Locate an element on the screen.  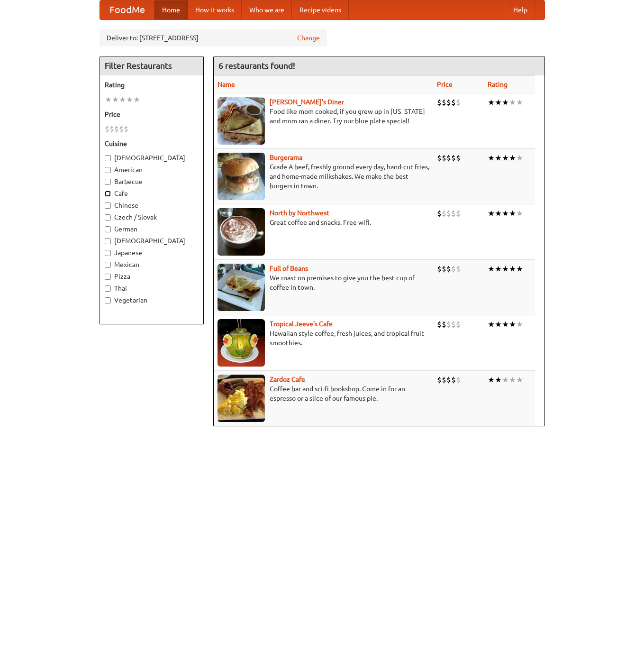
label: Japanese is located at coordinates (152, 253).